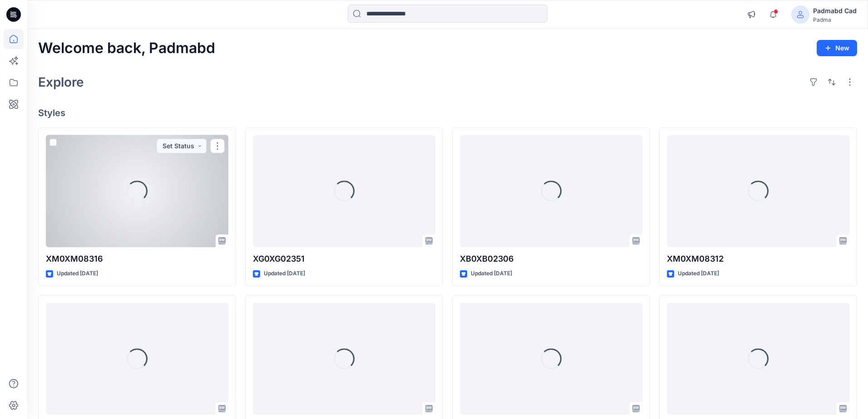 This screenshot has width=868, height=419. Describe the element at coordinates (834, 19) in the screenshot. I see `div: Padma` at that location.